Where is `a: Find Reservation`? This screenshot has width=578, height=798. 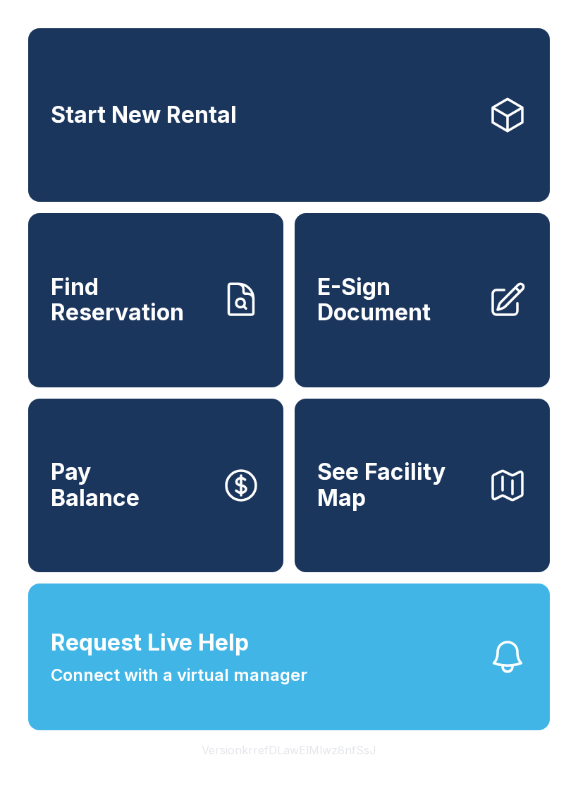
a: Find Reservation is located at coordinates (156, 300).